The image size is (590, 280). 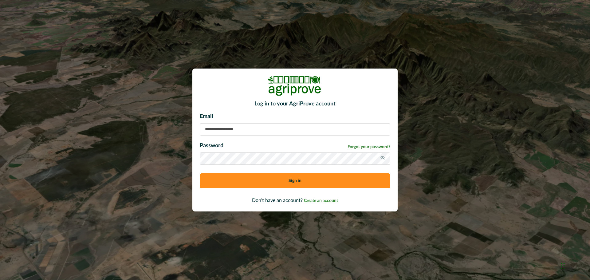 I want to click on a: Forgot your password?, so click(x=369, y=147).